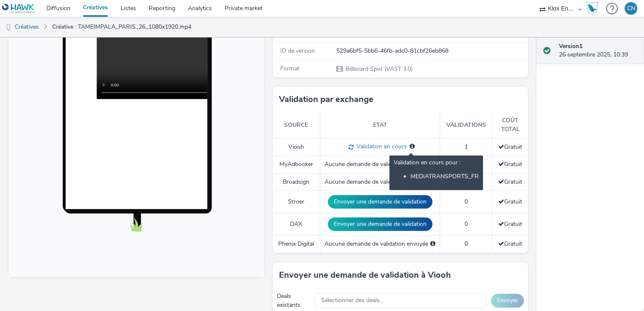 The image size is (644, 311). What do you see at coordinates (378, 69) in the screenshot?
I see `span: Billboard Spot (VAST 3.0)` at bounding box center [378, 69].